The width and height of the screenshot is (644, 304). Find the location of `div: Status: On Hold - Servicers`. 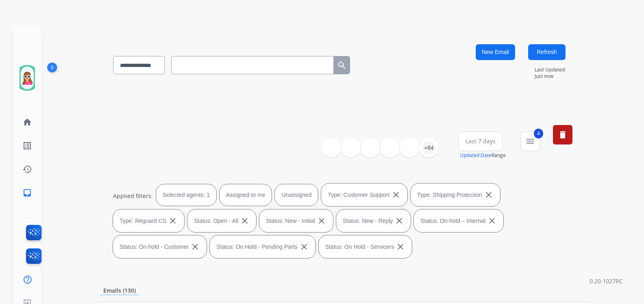

div: Status: On Hold - Servicers is located at coordinates (366, 247).